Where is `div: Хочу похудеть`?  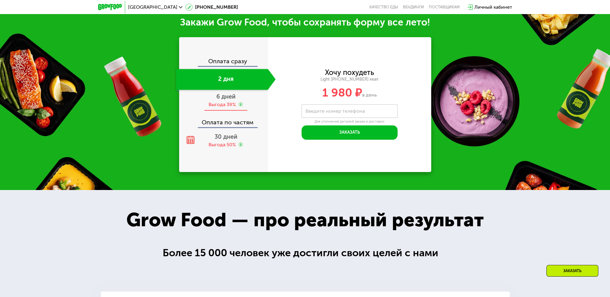 div: Хочу похудеть is located at coordinates (350, 73).